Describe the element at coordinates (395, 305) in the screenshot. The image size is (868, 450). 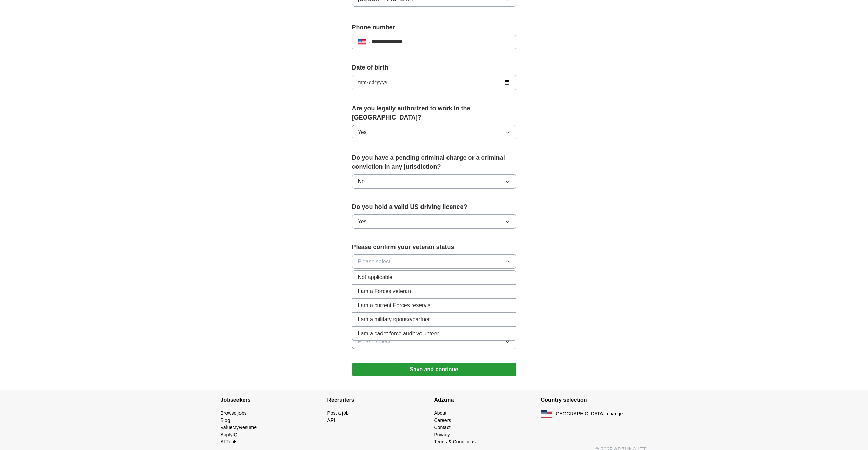
I see `span: I am a current Forces reservist` at that location.